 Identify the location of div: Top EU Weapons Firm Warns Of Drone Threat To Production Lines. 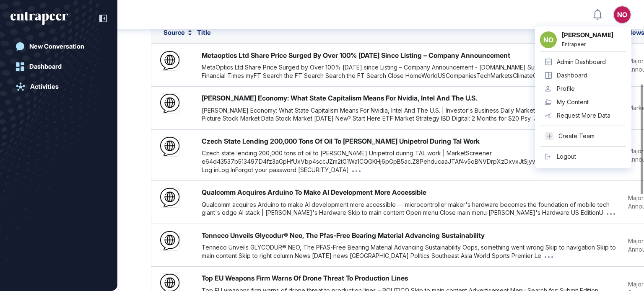
(305, 278).